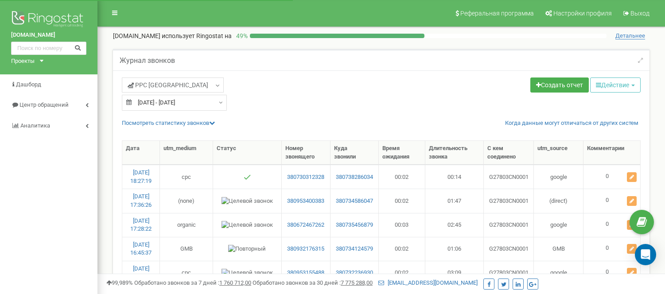  Describe the element at coordinates (168, 123) in the screenshot. I see `a: Посмотреть cтатистику звонков` at that location.